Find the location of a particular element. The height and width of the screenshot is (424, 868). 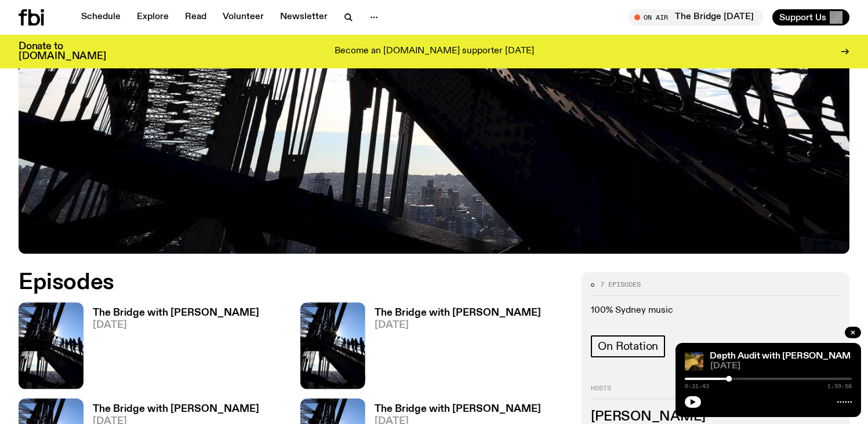

a: Volunteer is located at coordinates (243, 18).